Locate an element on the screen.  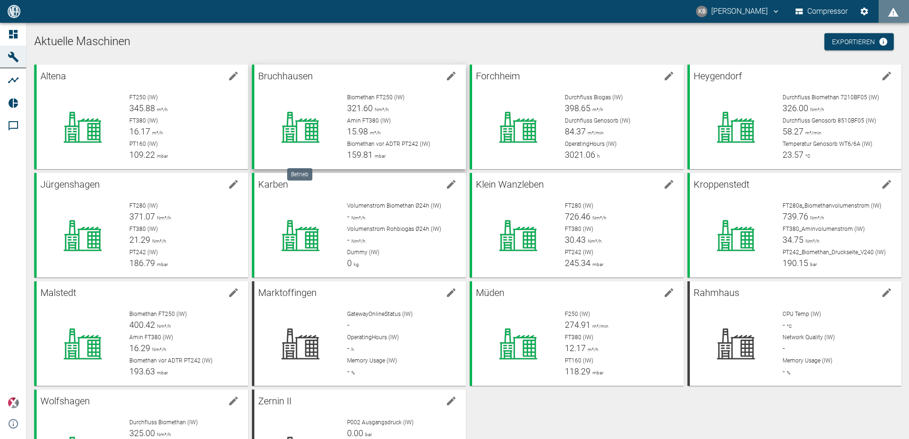
a: Müdenedit machineF250 (IW)274.91m³/minFT380 (IW)12.17m³/hPT160 (IW)118.29mbar is located at coordinates (577, 334).